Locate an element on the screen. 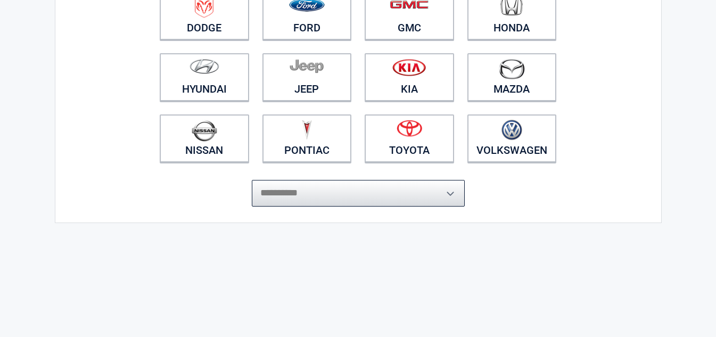  a: Pontiac is located at coordinates (307, 138).